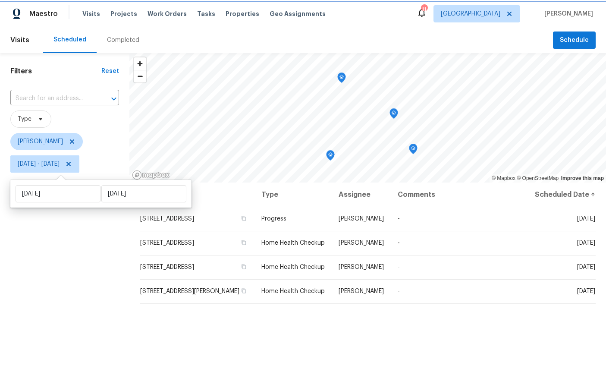 The image size is (606, 369). I want to click on input: Search for an address..., so click(53, 98).